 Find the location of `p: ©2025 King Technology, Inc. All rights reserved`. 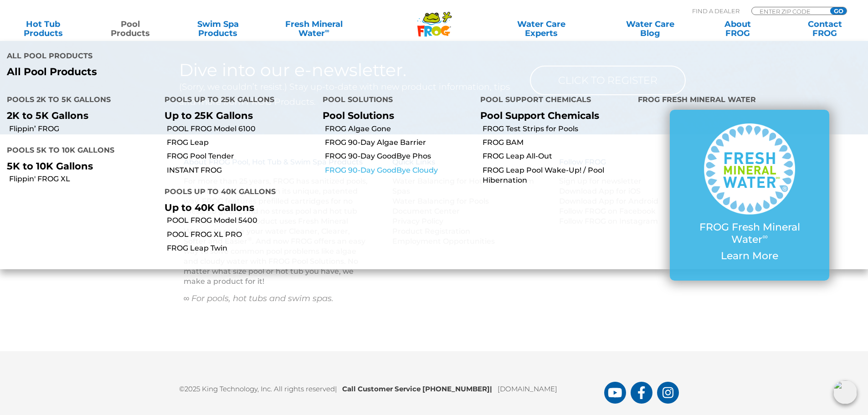

p: ©2025 King Technology, Inc. All rights reserved is located at coordinates (391, 386).